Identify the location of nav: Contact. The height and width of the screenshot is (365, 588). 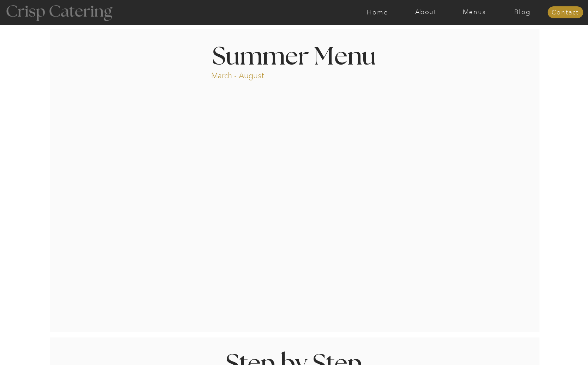
(565, 13).